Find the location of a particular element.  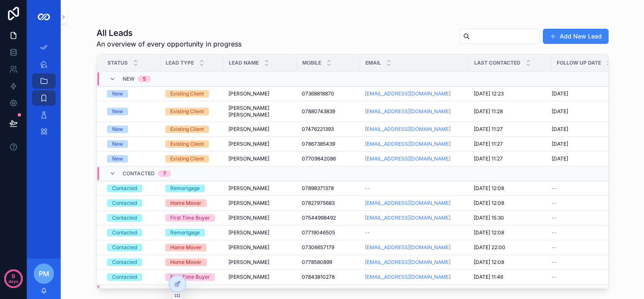

span: Status is located at coordinates (118, 63).